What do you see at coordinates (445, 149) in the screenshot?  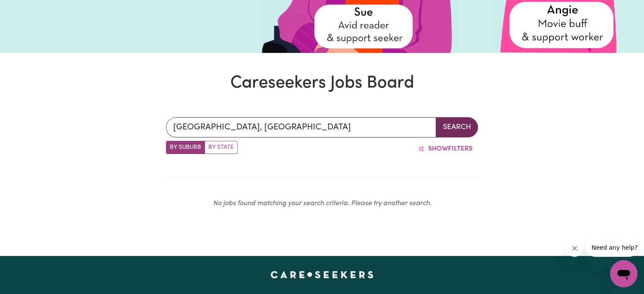 I see `button: ShowFilters` at bounding box center [445, 149].